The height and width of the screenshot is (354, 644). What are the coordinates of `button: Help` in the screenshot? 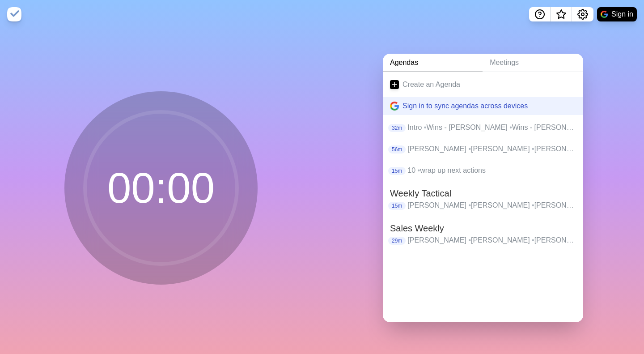 It's located at (540, 14).